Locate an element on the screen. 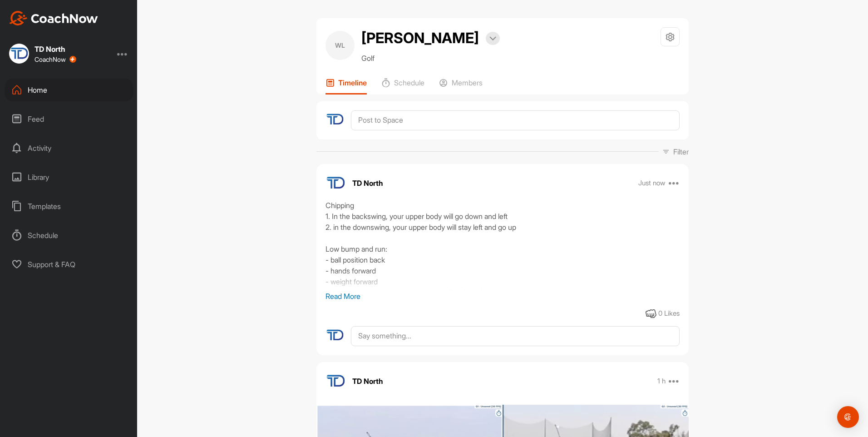 The width and height of the screenshot is (868, 437). p: 1 h is located at coordinates (662, 381).